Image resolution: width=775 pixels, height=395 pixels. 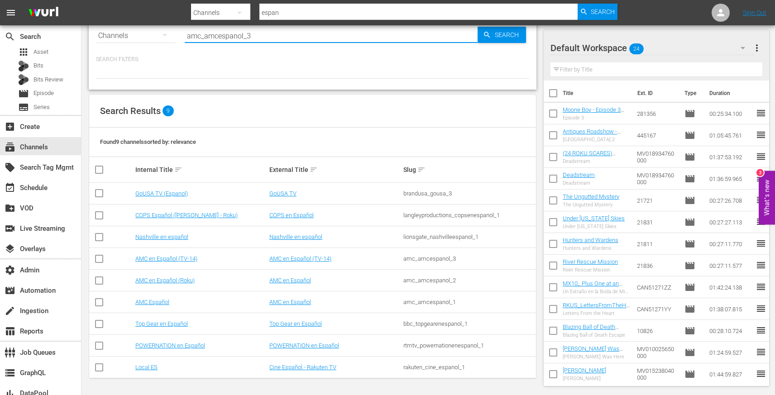 What do you see at coordinates (657, 135) in the screenshot?
I see `td: 445167` at bounding box center [657, 135].